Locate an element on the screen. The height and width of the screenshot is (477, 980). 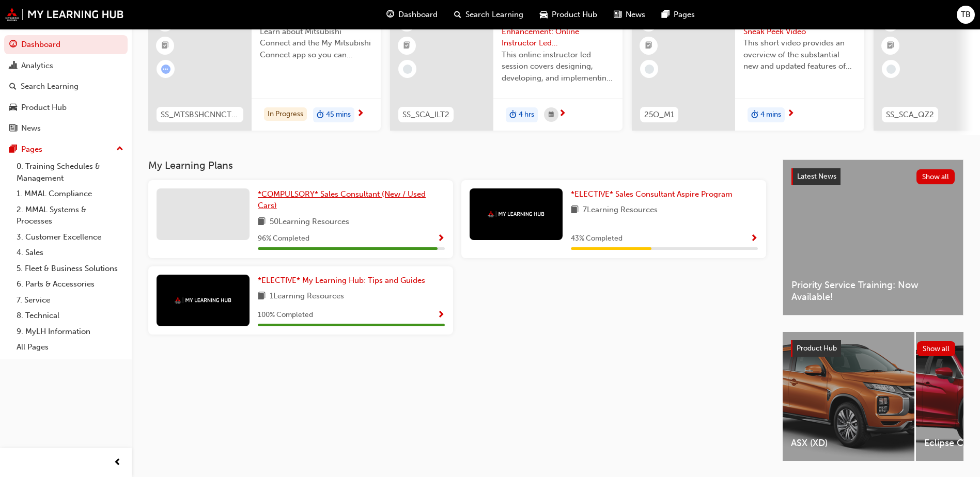
div: Search Learning is located at coordinates (50, 86).